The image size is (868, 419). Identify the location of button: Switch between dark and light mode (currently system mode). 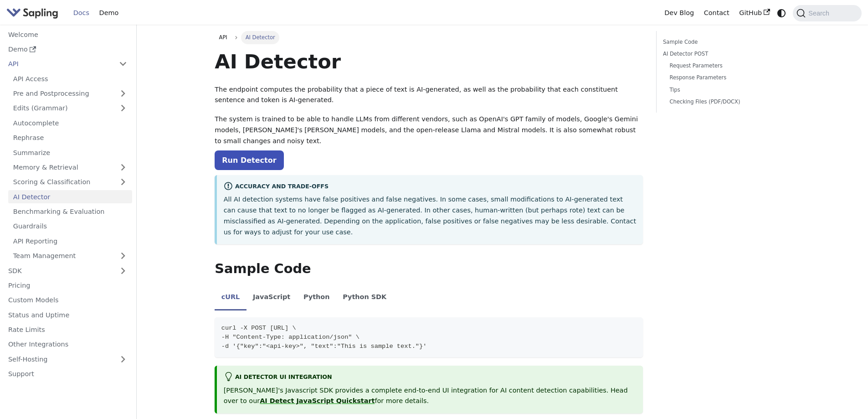
(781, 13).